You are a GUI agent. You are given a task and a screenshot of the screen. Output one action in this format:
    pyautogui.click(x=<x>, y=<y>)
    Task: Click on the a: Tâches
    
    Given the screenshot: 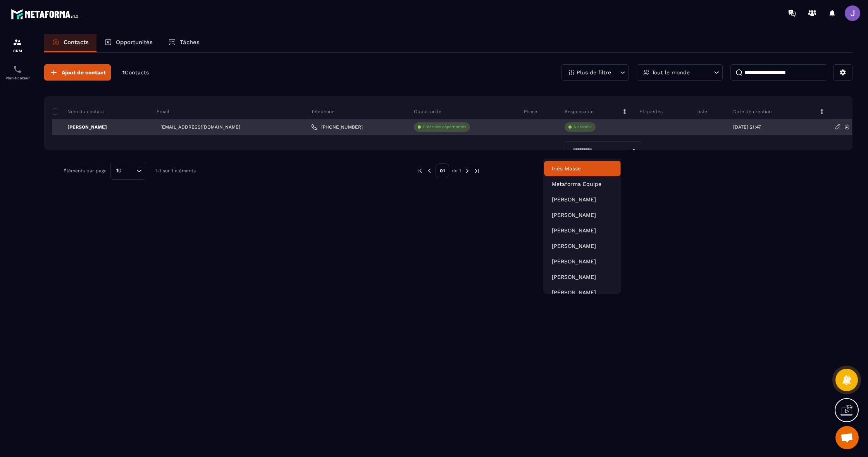 What is the action you would take?
    pyautogui.click(x=183, y=43)
    